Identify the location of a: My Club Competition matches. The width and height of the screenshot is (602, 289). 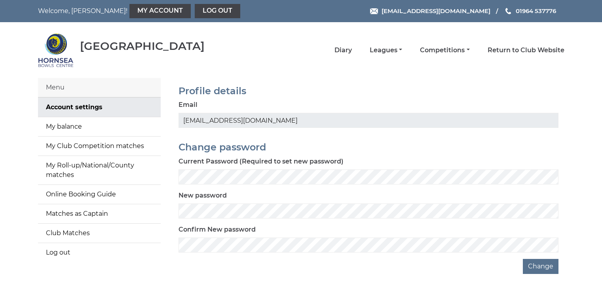
(99, 146).